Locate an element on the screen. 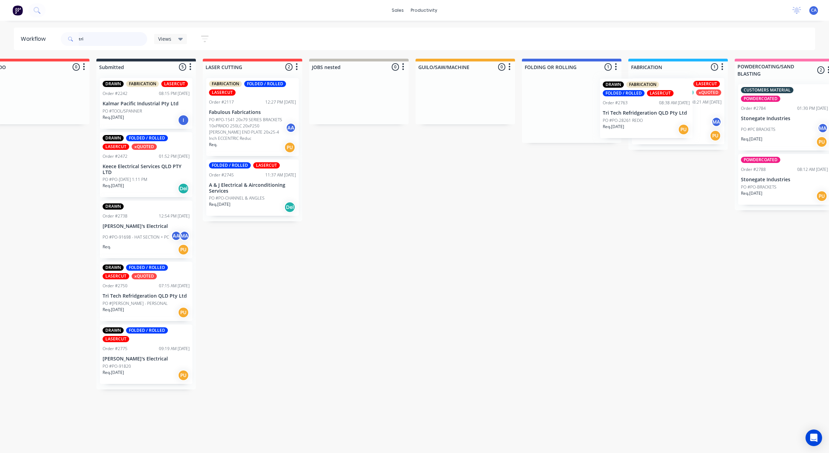 This screenshot has height=453, width=829. input: Search for orders... is located at coordinates (113, 39).